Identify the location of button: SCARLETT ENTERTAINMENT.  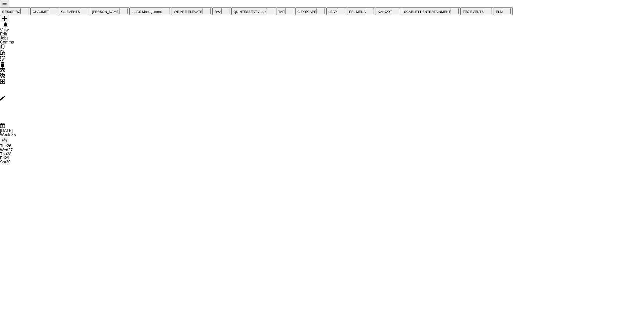
(431, 11).